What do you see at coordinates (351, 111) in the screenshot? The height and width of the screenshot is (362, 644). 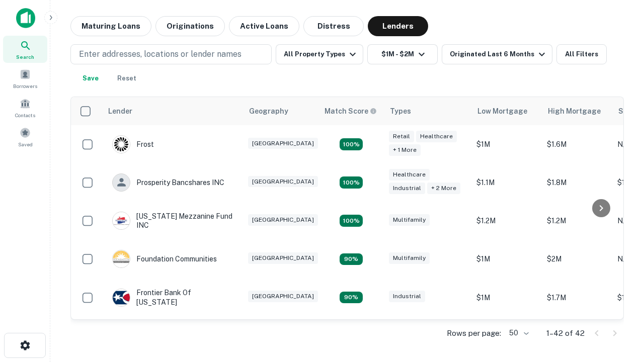 I see `th: Capitalize uses an advanced AI algorithm to match your search with the best lender. The match sco...` at bounding box center [351, 111].